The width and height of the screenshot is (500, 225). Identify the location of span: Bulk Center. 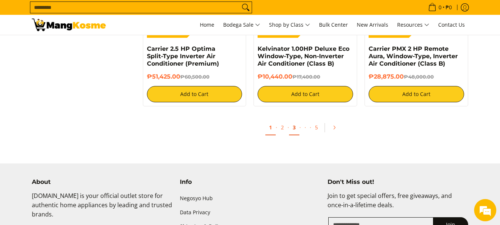
(334, 24).